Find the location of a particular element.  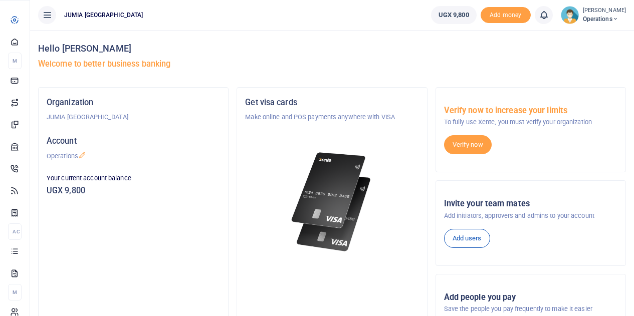

h5: Organization is located at coordinates (133, 103).